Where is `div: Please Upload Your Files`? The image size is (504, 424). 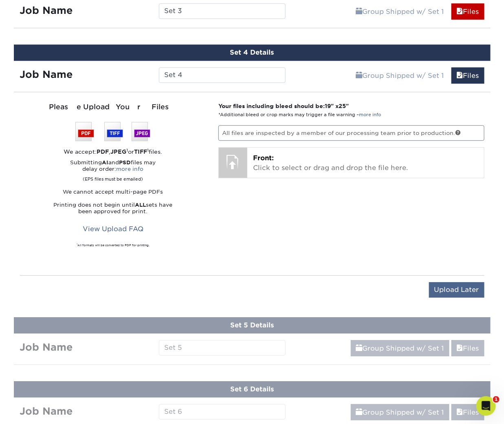 div: Please Upload Your Files is located at coordinates (113, 107).